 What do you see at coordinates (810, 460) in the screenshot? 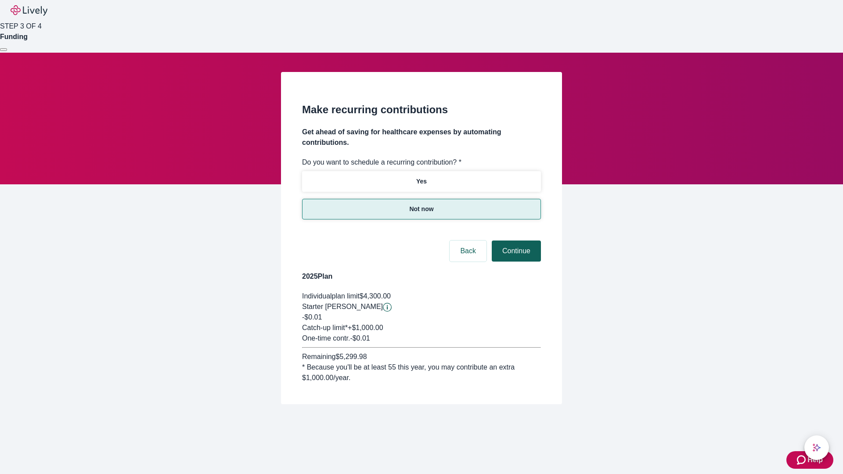
I see `button: Zendesk support iconHelp` at bounding box center [810, 460].